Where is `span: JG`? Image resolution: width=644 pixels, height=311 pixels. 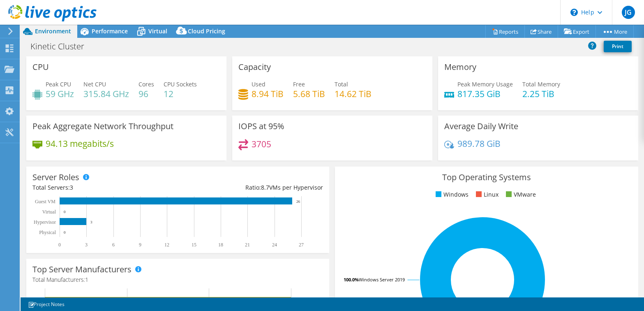 span: JG is located at coordinates (628, 12).